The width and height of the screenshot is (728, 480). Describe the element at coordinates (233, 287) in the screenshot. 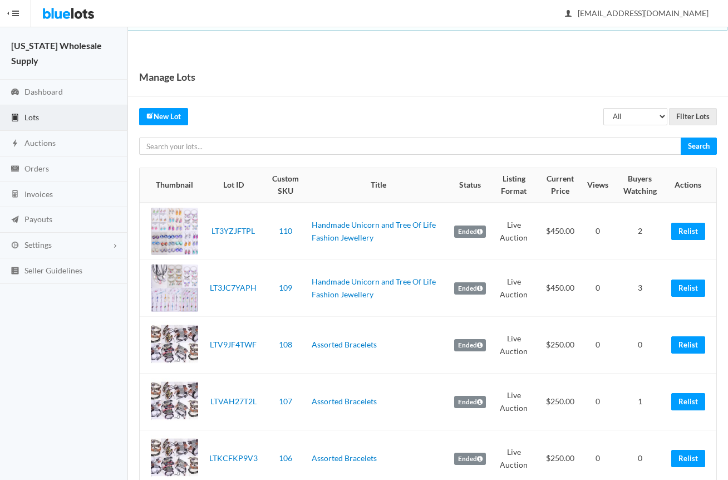

I see `a: LT3JC7YAPH` at that location.